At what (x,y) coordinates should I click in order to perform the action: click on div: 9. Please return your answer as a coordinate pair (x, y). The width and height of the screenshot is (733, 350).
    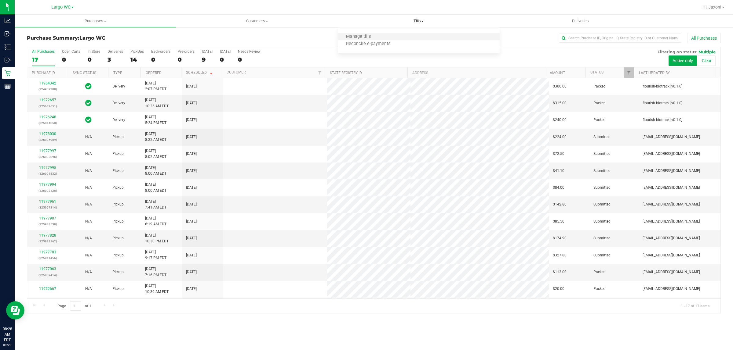
    Looking at the image, I should click on (207, 60).